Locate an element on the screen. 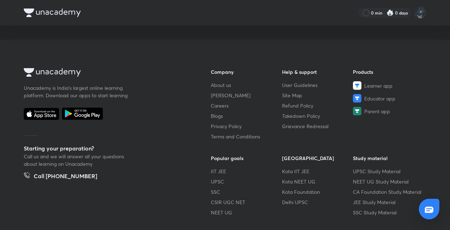 The image size is (450, 230). a: Kota IIT JEE is located at coordinates (317, 171).